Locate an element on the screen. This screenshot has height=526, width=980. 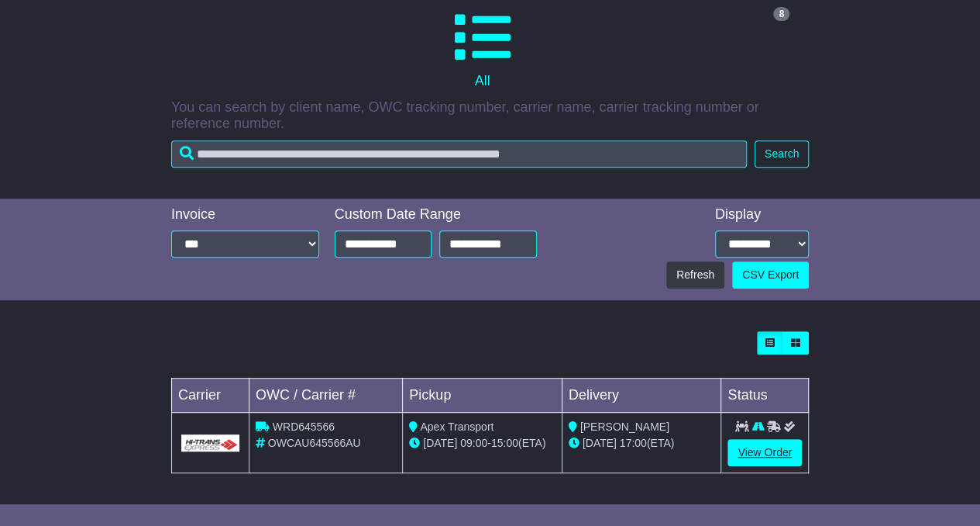
td: OWC / Carrier # is located at coordinates (325, 395).